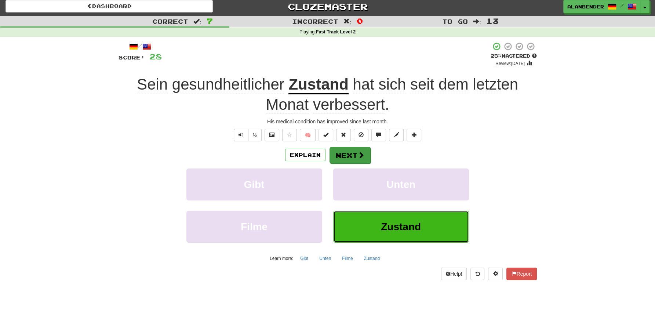 The height and width of the screenshot is (315, 655). I want to click on span: Correct, so click(170, 21).